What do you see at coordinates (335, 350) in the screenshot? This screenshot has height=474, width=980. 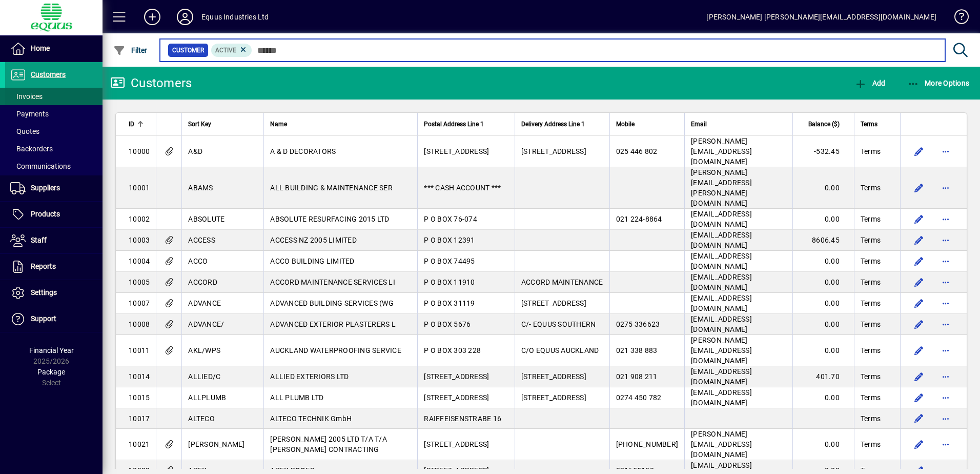 I see `span: AUCKLAND WATERPROOFING SERVICE` at bounding box center [335, 350].